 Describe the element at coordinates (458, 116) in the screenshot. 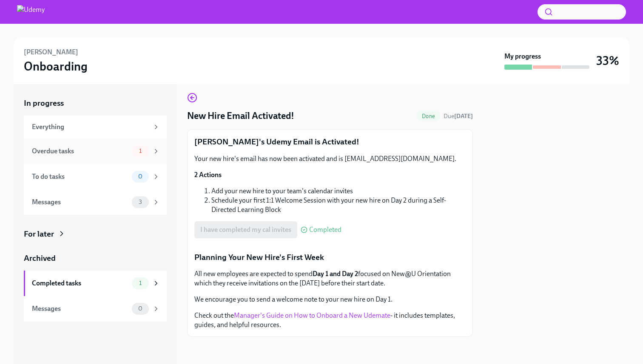

I see `span: September 6th, 2025 11:00` at that location.